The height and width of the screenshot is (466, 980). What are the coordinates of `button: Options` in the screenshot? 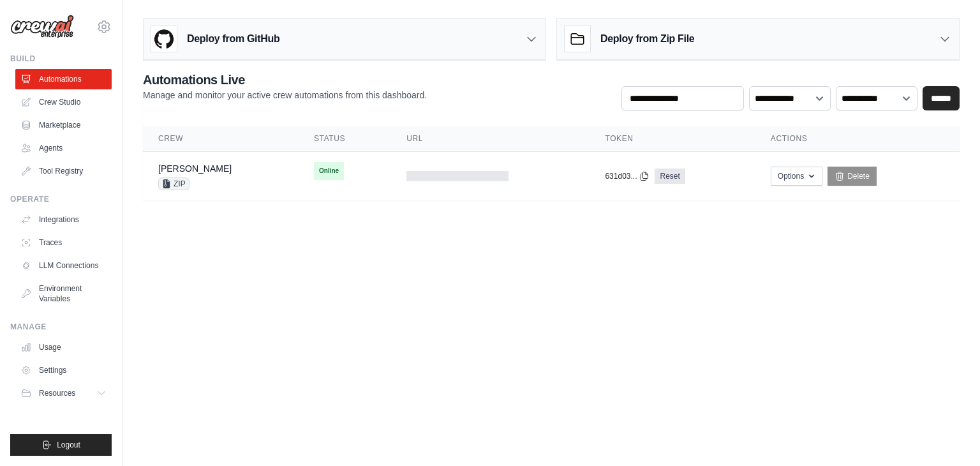 It's located at (796, 176).